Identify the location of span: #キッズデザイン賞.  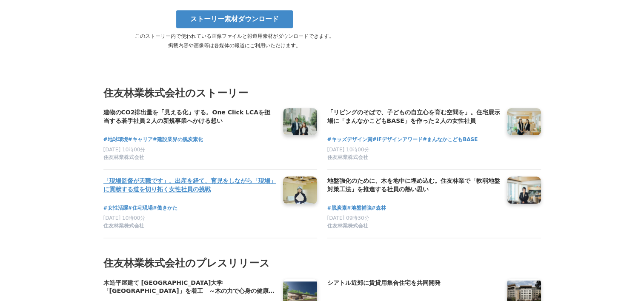
(350, 139).